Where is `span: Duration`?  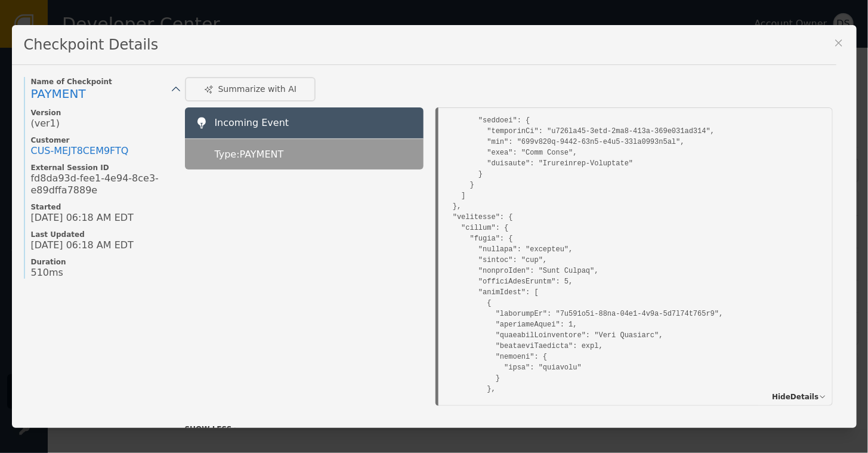
span: Duration is located at coordinates (102, 262).